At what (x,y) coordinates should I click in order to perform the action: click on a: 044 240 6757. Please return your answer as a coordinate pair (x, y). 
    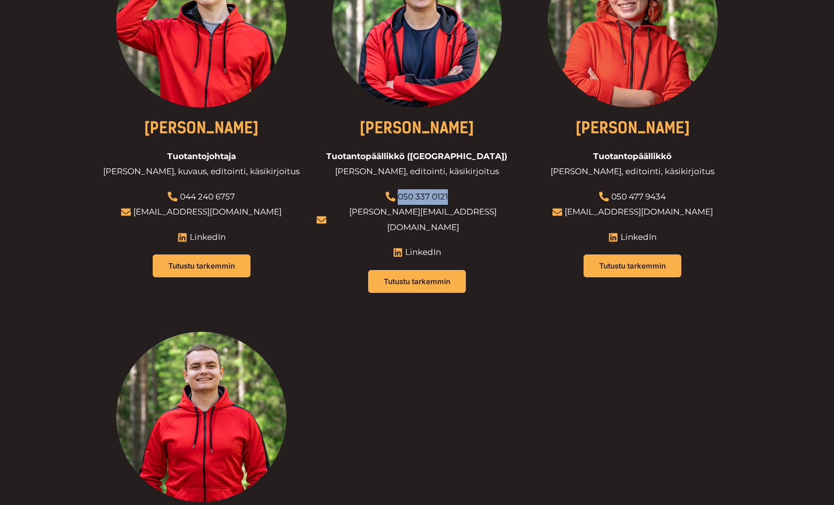
    Looking at the image, I should click on (207, 196).